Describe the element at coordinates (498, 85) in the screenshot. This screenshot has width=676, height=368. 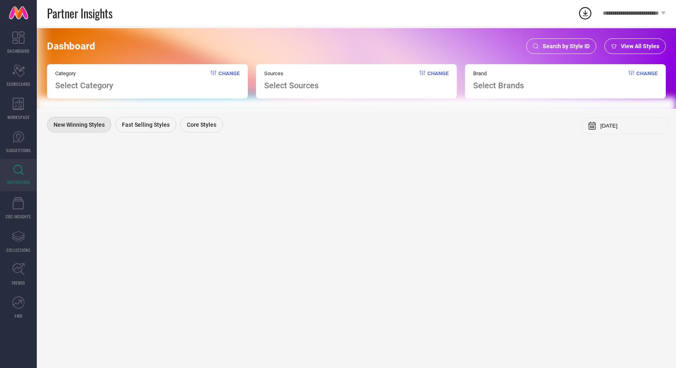
I see `span: Select Brands` at that location.